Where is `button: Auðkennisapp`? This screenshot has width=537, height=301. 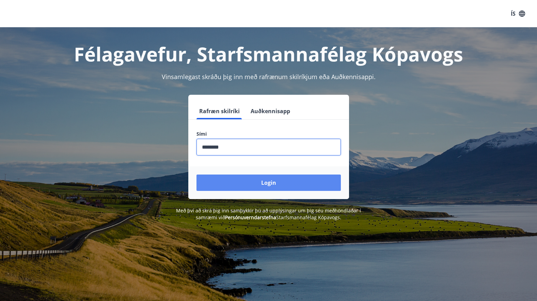 button: Auðkennisapp is located at coordinates (270, 111).